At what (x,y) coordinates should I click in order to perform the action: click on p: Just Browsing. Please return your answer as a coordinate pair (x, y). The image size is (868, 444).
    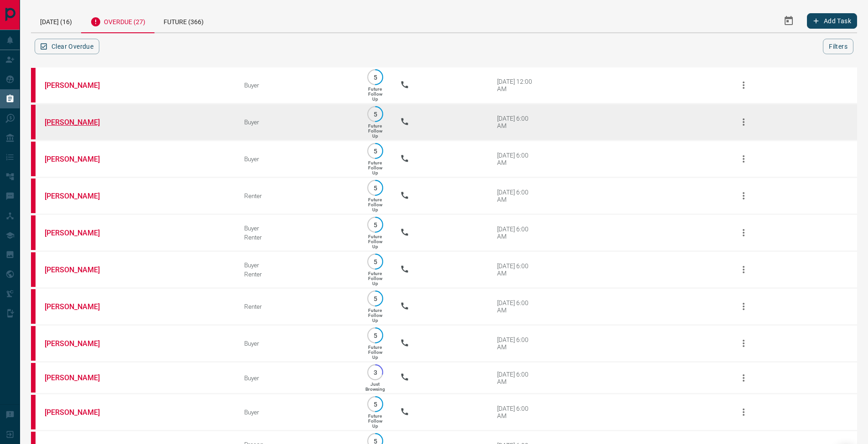
    Looking at the image, I should click on (375, 387).